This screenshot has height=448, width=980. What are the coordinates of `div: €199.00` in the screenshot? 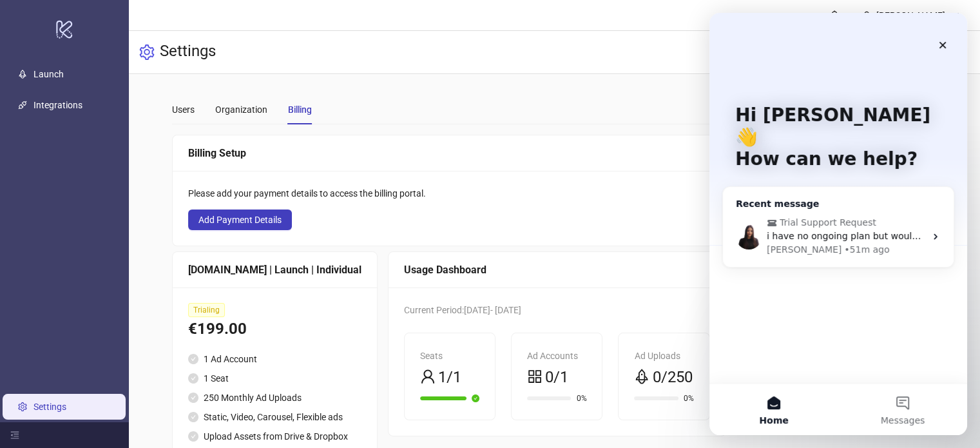 It's located at (275, 330).